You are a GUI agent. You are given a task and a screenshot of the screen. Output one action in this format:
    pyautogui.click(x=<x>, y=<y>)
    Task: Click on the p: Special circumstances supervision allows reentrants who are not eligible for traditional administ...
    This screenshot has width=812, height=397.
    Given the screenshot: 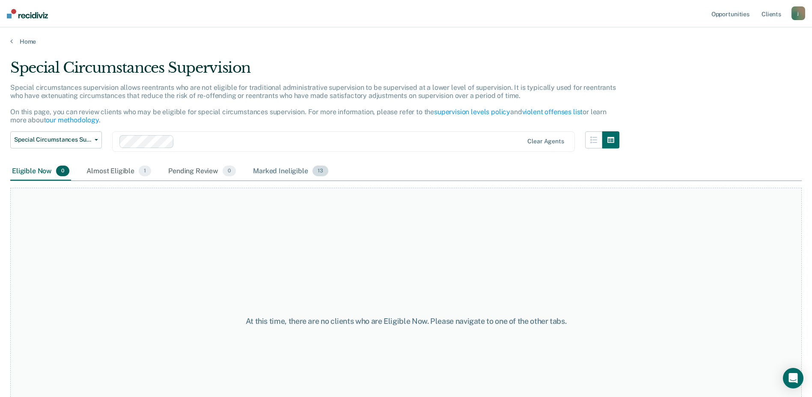 What is the action you would take?
    pyautogui.click(x=313, y=104)
    